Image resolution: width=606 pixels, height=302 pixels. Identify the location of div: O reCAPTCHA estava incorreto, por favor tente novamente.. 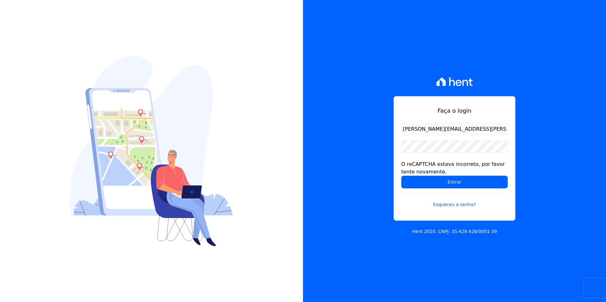
(455, 168).